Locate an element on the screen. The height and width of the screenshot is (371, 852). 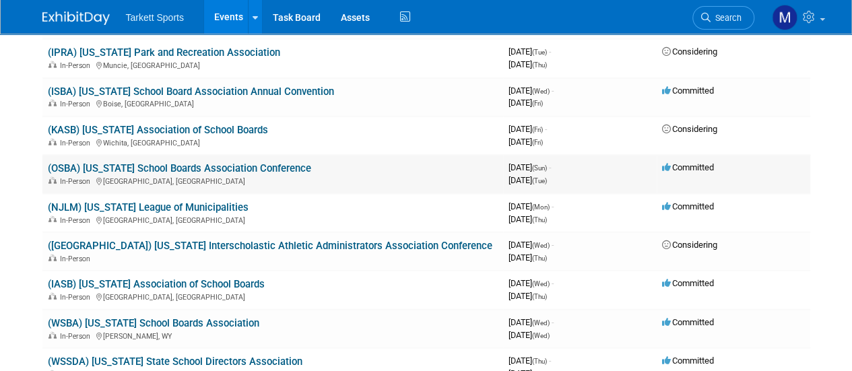
span: Tarkett Sports is located at coordinates (155, 18).